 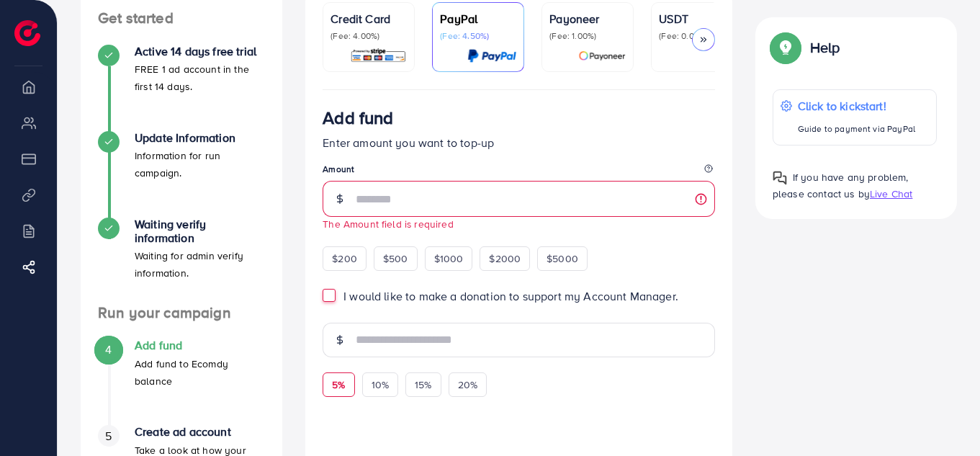 I want to click on span: $500, so click(x=395, y=259).